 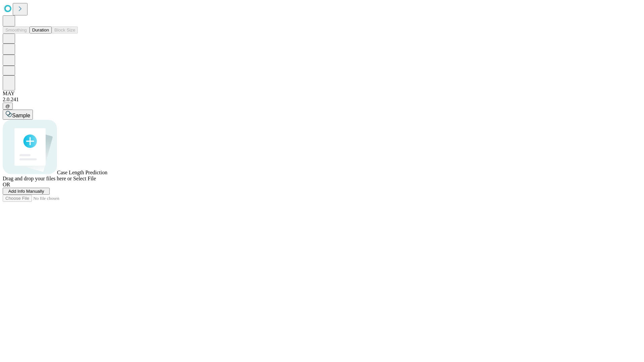 What do you see at coordinates (85, 179) in the screenshot?
I see `span: Select File` at bounding box center [85, 179].